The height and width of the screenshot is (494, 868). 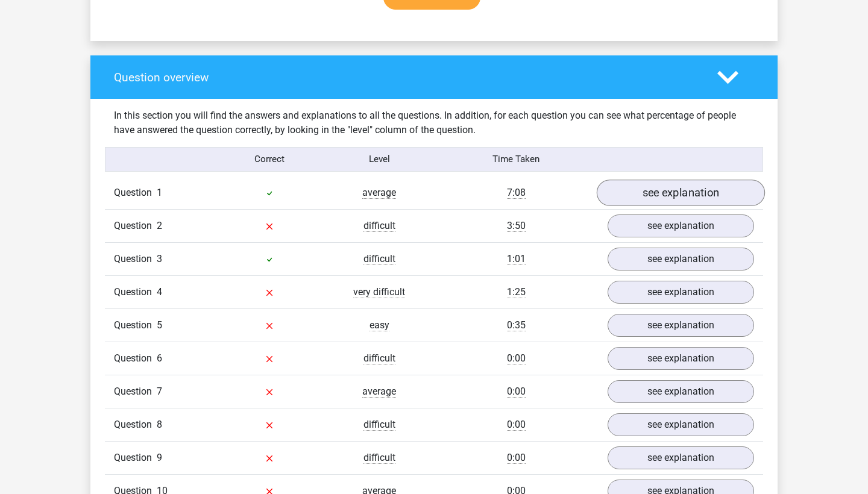 I want to click on span: 3:50, so click(x=516, y=226).